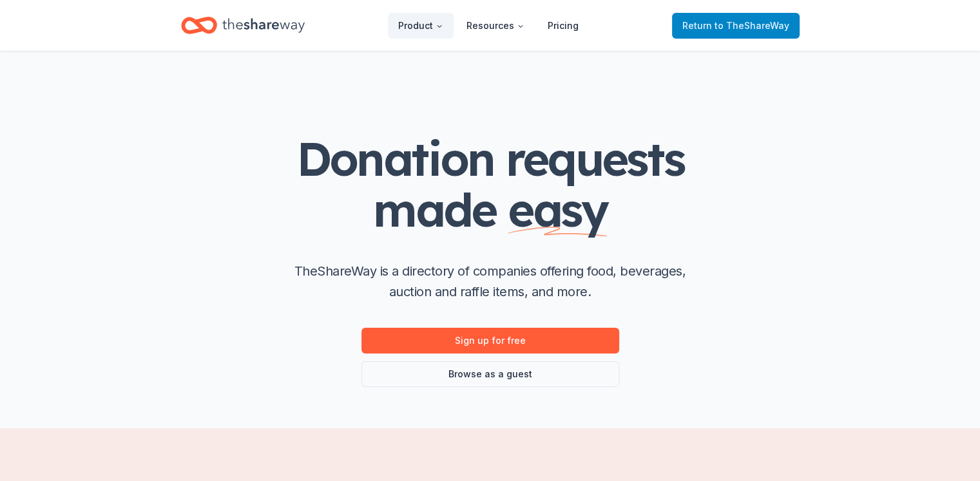 This screenshot has width=980, height=481. I want to click on a: Browse as a guest, so click(490, 374).